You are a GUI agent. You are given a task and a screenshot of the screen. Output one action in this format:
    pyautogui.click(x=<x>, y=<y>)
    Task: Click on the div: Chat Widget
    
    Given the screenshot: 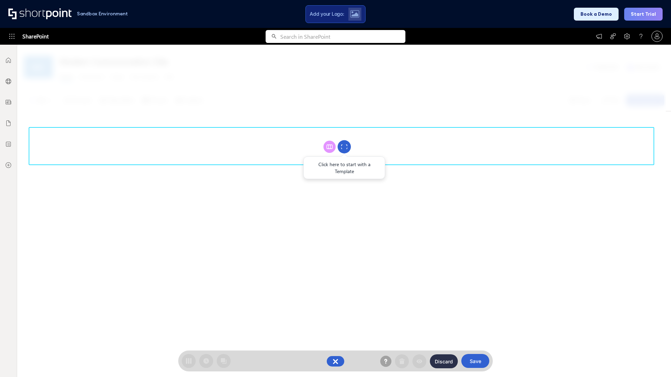 What is the action you would take?
    pyautogui.click(x=654, y=361)
    